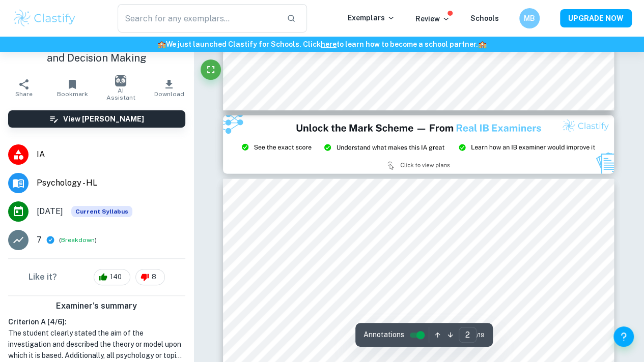 The image size is (644, 362). Describe the element at coordinates (97, 306) in the screenshot. I see `h6: Examiner's summary` at that location.